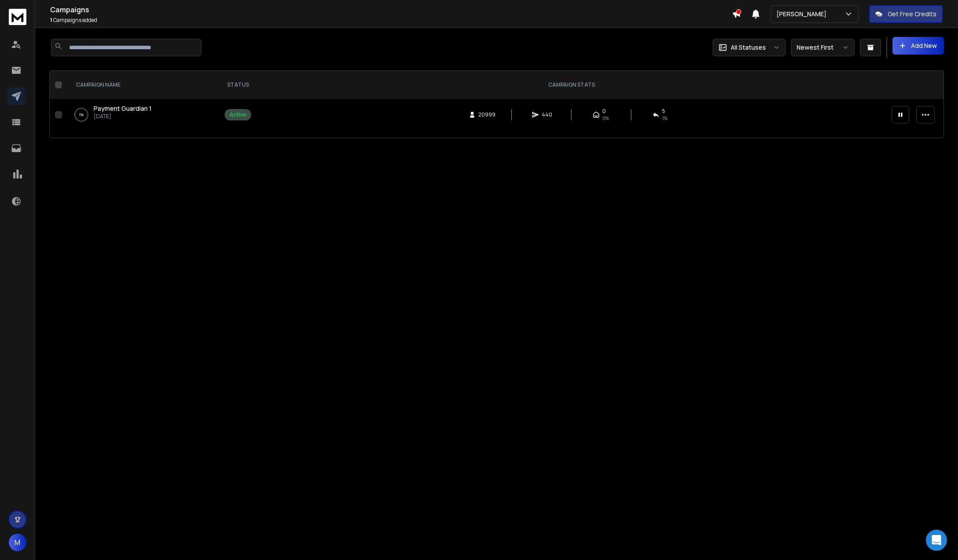  Describe the element at coordinates (665, 119) in the screenshot. I see `span: 1 %` at that location.